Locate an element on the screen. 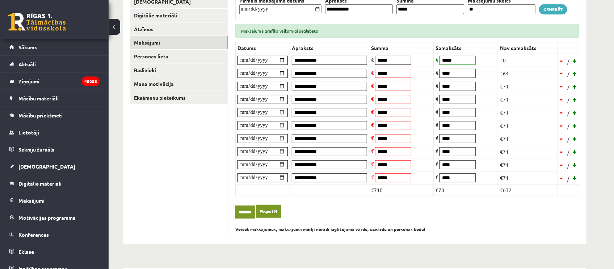 The height and width of the screenshot is (269, 614). a: Eksportēt is located at coordinates (269, 211).